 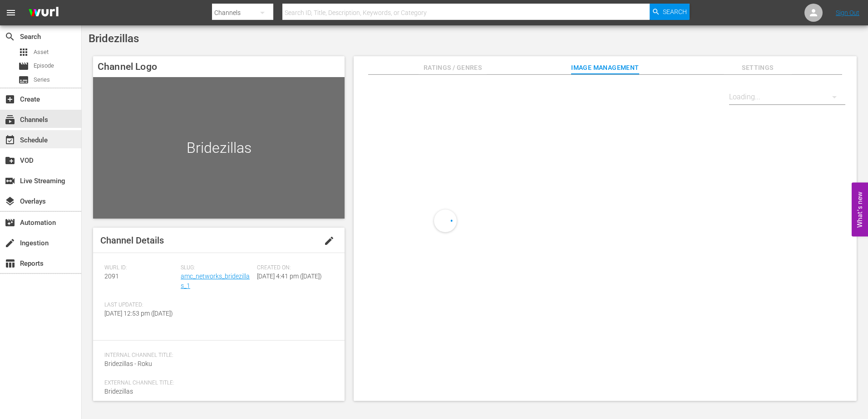 What do you see at coordinates (216, 384) in the screenshot?
I see `span: External Channel Title:` at bounding box center [216, 384].